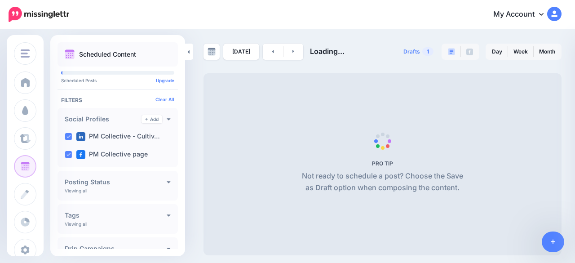  Describe the element at coordinates (152, 119) in the screenshot. I see `a: Add` at that location.